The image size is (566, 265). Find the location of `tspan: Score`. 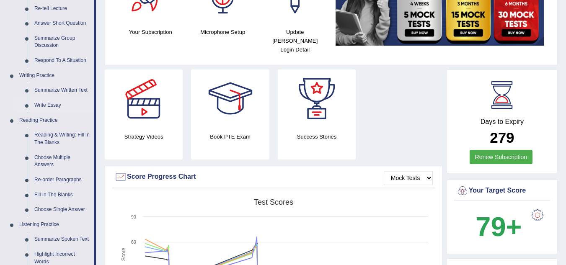

tspan: Score is located at coordinates (123, 255).